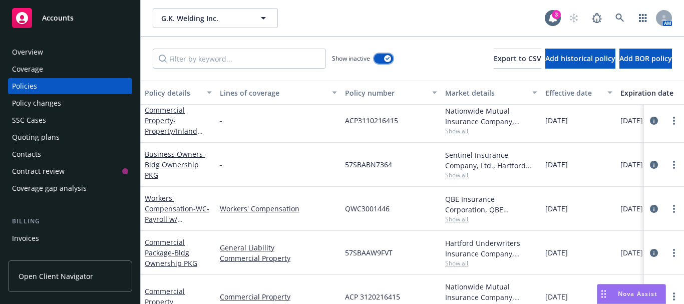 This screenshot has height=304, width=684. What do you see at coordinates (37, 255) in the screenshot?
I see `div: Billing updates` at bounding box center [37, 255].